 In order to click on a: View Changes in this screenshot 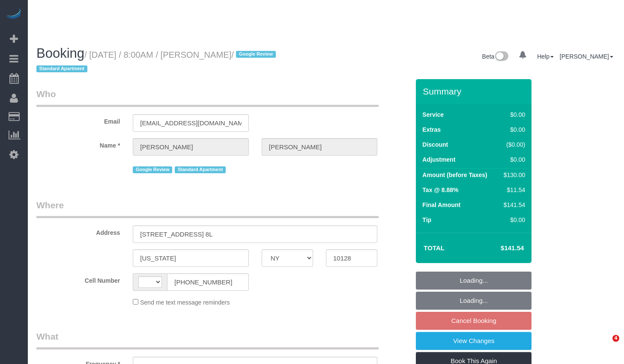, I will do `click(474, 341)`.